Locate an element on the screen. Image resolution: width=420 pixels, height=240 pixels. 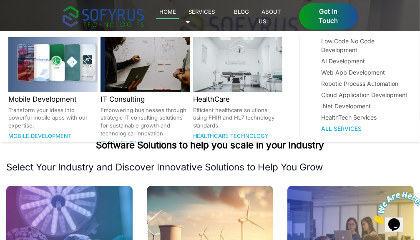
a: Robotic Process Automation is located at coordinates (365, 83).